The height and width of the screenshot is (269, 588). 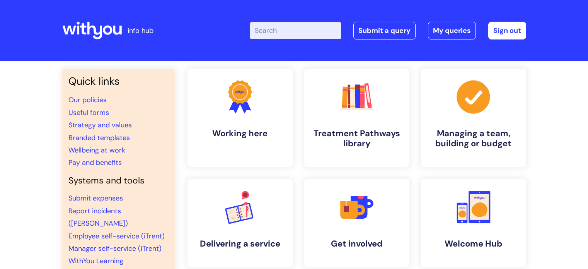 I want to click on a: Submit a query, so click(x=385, y=31).